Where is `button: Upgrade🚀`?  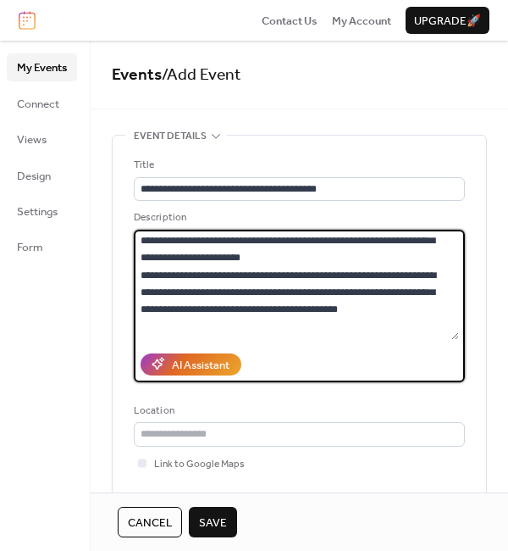
button: Upgrade🚀 is located at coordinates (447, 20).